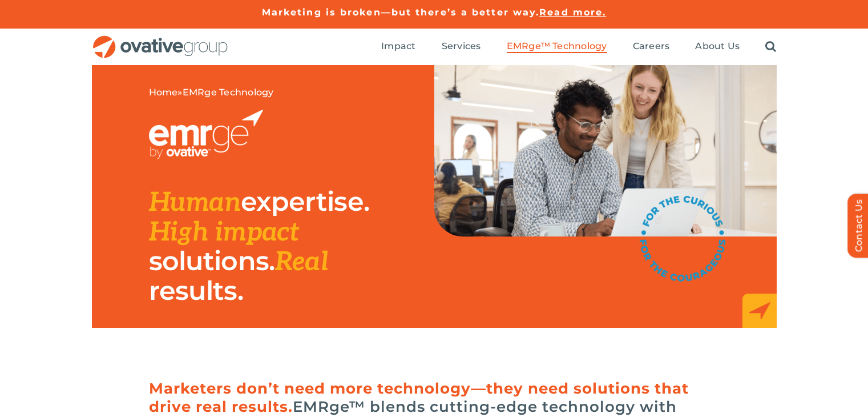 The image size is (868, 417). Describe the element at coordinates (651, 46) in the screenshot. I see `span: Careers` at that location.